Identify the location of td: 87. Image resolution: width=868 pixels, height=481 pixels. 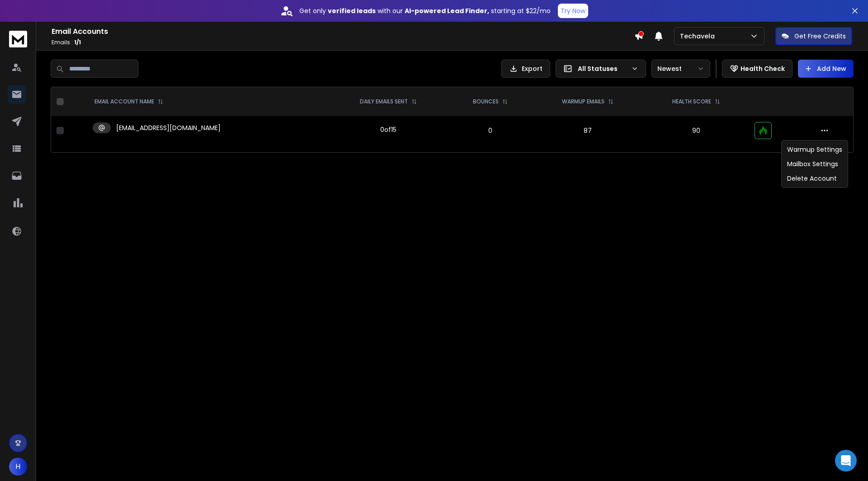
(588, 130).